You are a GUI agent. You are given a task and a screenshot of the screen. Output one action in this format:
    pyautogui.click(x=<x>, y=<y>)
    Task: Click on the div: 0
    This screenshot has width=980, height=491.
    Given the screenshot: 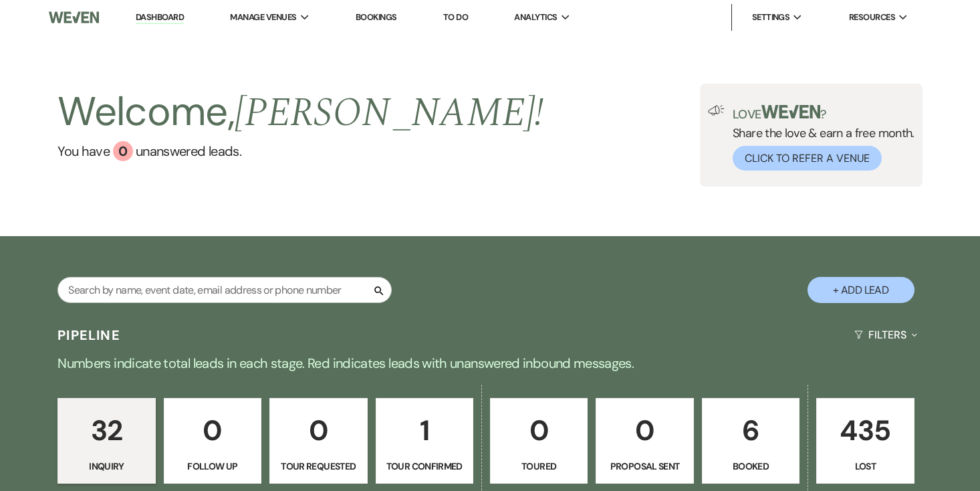 What is the action you would take?
    pyautogui.click(x=123, y=151)
    